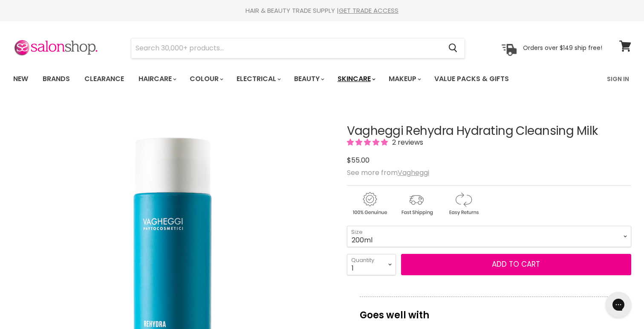  Describe the element at coordinates (516, 264) in the screenshot. I see `span: Add to cart` at that location.